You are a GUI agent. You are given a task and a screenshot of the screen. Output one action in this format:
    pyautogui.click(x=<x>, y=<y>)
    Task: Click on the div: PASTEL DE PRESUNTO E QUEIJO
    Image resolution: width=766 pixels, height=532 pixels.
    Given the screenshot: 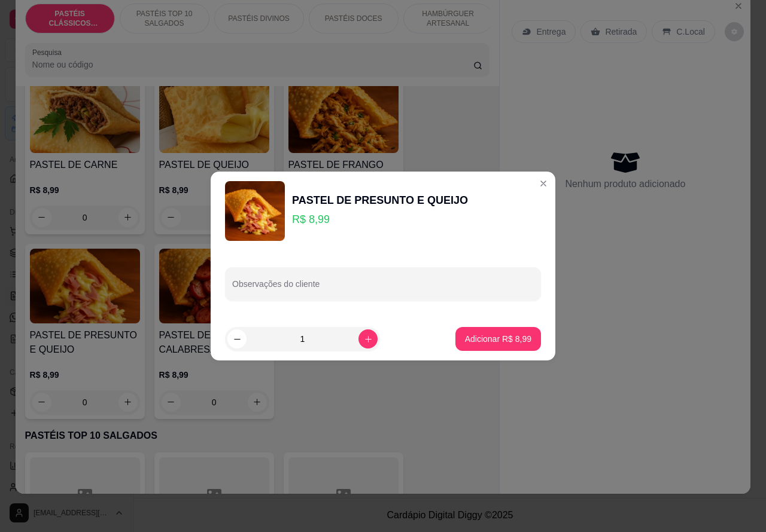 What is the action you would take?
    pyautogui.click(x=380, y=200)
    